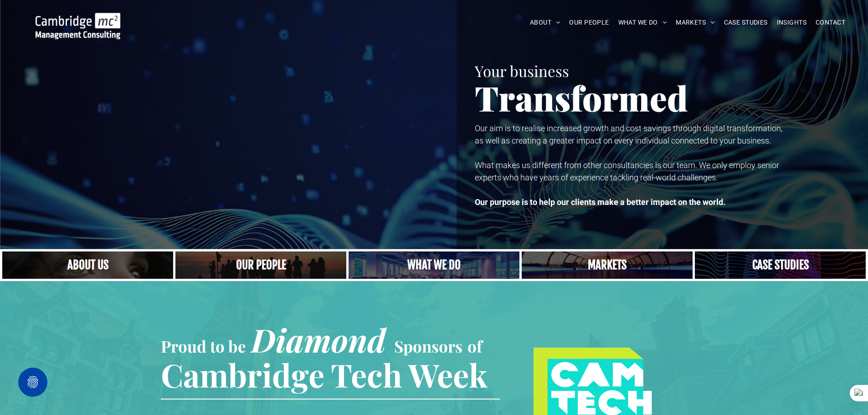 The height and width of the screenshot is (415, 868). Describe the element at coordinates (746, 22) in the screenshot. I see `a: CASE STUDIES` at that location.